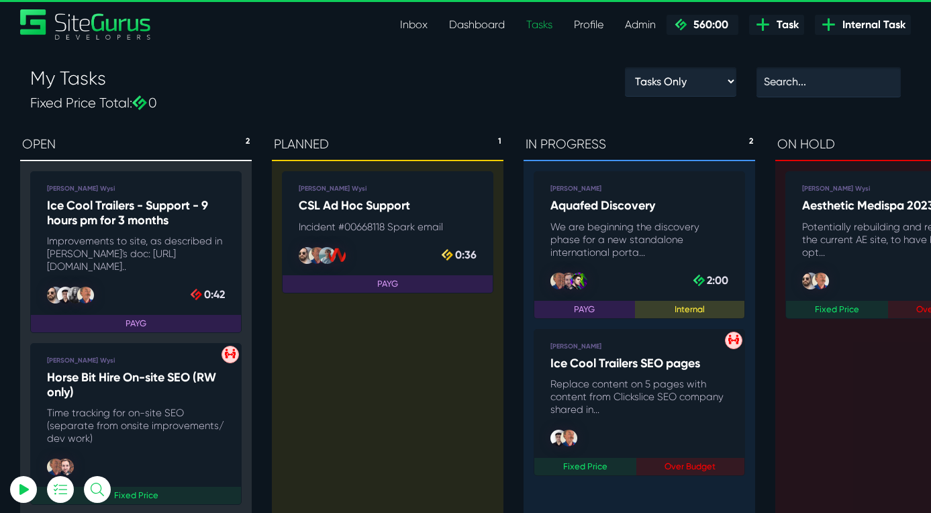  Describe the element at coordinates (539, 25) in the screenshot. I see `a: Tasks` at that location.